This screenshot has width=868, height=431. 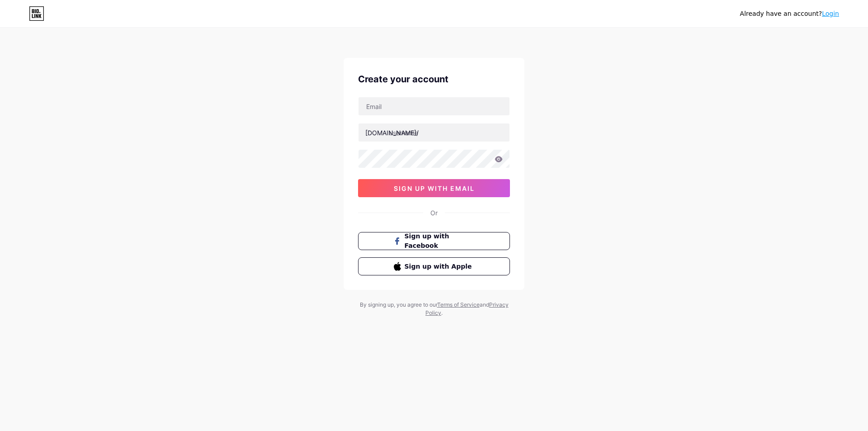 What do you see at coordinates (434, 79) in the screenshot?
I see `div: Create your account` at bounding box center [434, 79].